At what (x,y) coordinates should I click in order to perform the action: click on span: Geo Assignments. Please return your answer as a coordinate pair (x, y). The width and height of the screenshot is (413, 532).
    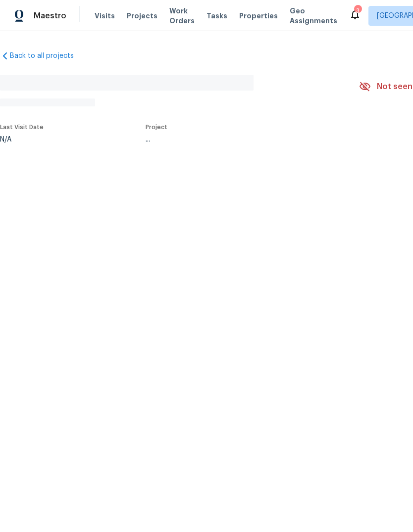
    Looking at the image, I should click on (314, 16).